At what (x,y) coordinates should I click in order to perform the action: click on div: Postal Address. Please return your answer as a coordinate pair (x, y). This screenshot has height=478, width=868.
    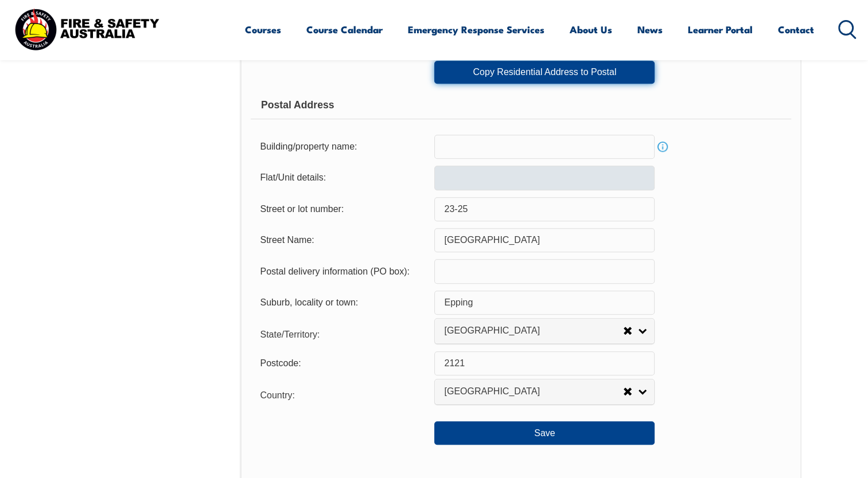
    Looking at the image, I should click on (521, 105).